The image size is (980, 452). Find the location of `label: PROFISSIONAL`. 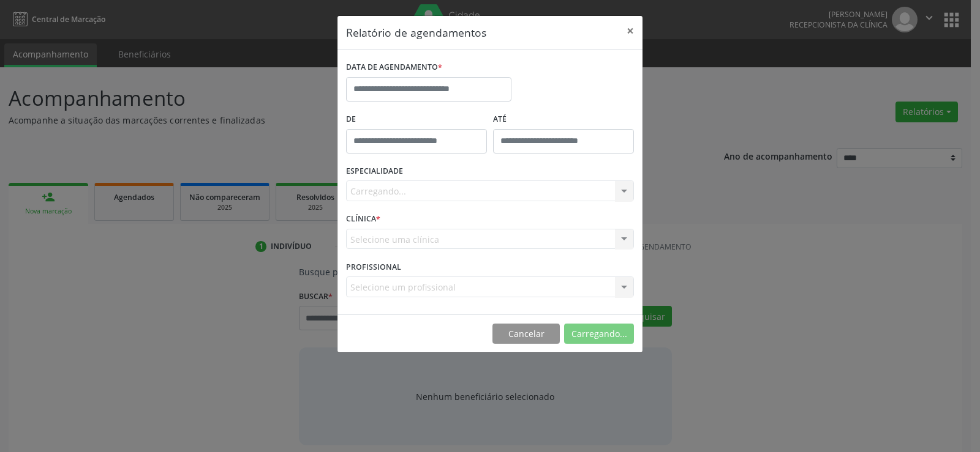

label: PROFISSIONAL is located at coordinates (373, 267).